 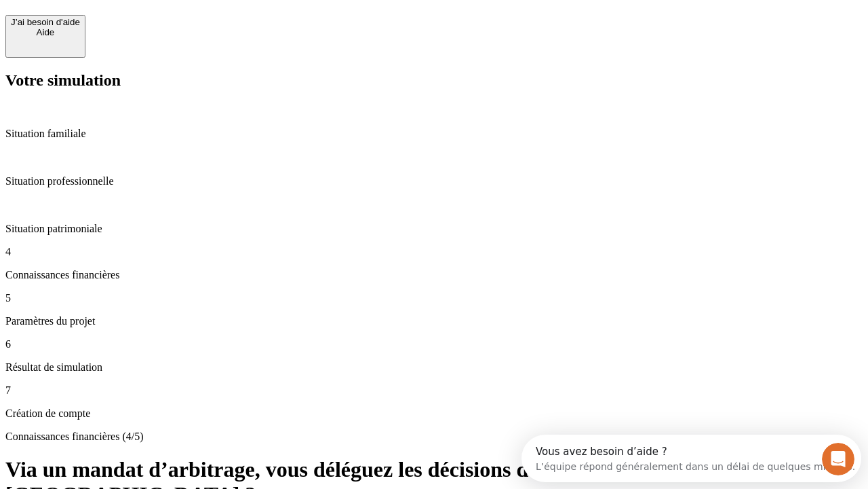 I want to click on p: Situation patrimoniale, so click(x=434, y=229).